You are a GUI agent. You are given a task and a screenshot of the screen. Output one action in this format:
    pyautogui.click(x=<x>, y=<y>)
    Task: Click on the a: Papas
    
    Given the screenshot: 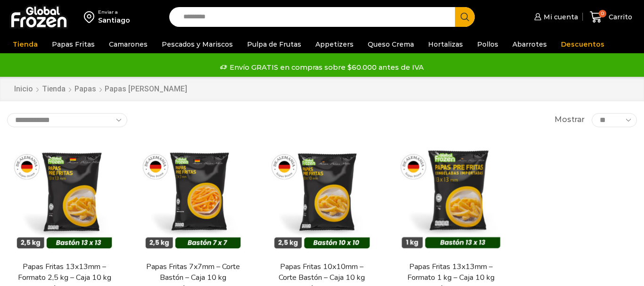 What is the action you would take?
    pyautogui.click(x=85, y=89)
    